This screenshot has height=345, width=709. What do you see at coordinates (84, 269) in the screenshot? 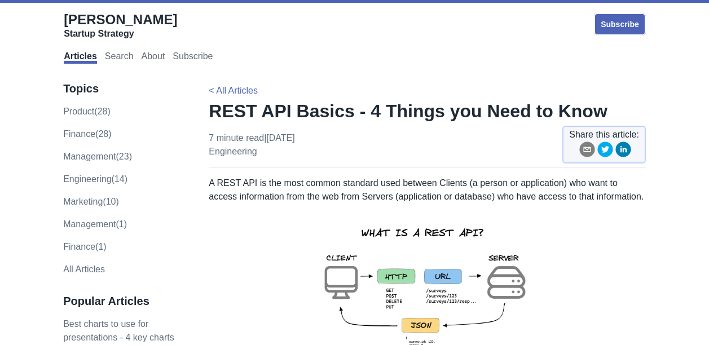
I see `a: All Articles` at bounding box center [84, 269].